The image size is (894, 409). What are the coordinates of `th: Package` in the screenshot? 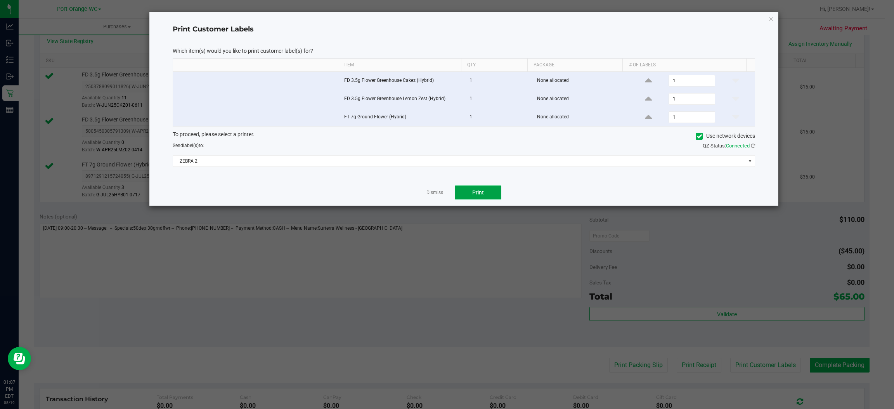 It's located at (575, 65).